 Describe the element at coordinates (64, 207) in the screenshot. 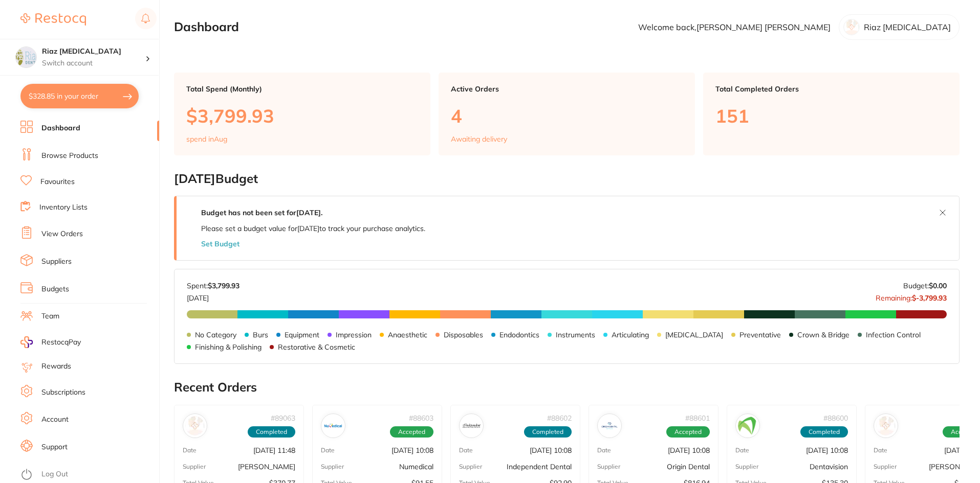

I see `a: Inventory Lists` at that location.